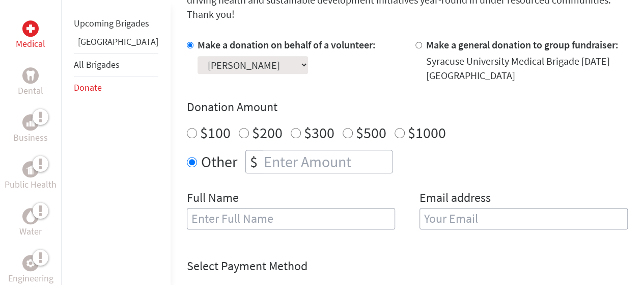  What do you see at coordinates (30, 29) in the screenshot?
I see `img: Medical` at bounding box center [30, 29].